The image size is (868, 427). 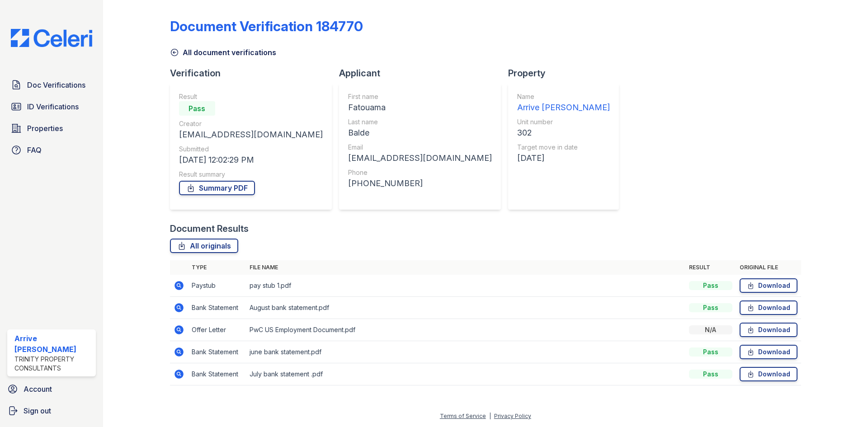 I want to click on a: Properties, so click(x=51, y=129).